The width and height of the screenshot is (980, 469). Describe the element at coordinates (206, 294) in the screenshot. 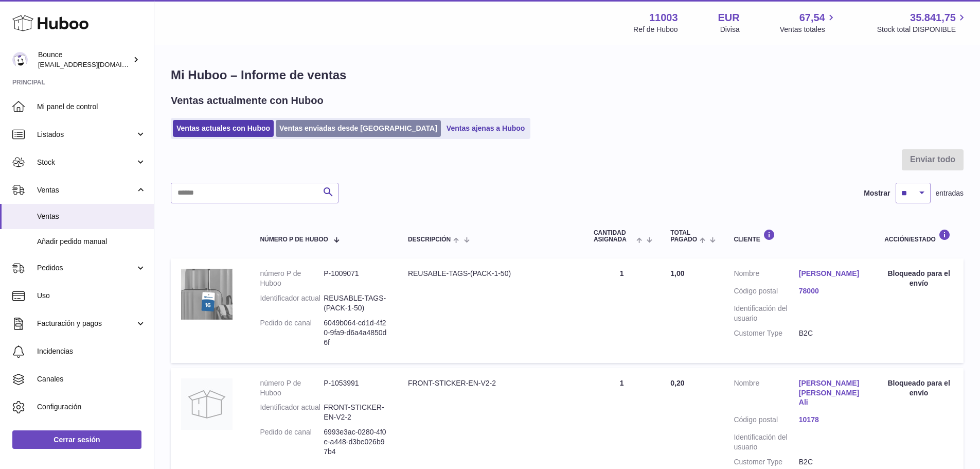

I see `img: 1725531121.png` at that location.